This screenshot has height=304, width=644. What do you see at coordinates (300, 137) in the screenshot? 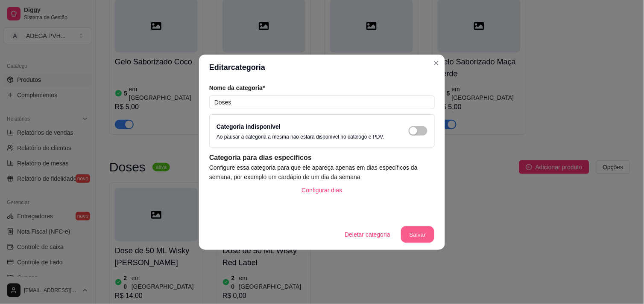
I see `p: Ao pausar a categoria a mesma não estará disponível no catálogo e PDV.` at bounding box center [300, 137].